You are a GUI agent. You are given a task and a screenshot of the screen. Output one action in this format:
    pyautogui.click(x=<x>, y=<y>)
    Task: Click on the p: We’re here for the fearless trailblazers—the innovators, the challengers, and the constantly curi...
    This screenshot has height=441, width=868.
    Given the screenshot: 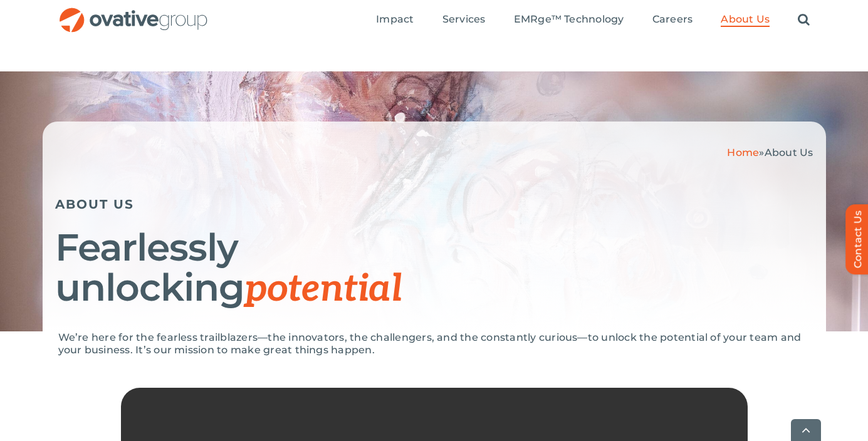 What is the action you would take?
    pyautogui.click(x=434, y=344)
    